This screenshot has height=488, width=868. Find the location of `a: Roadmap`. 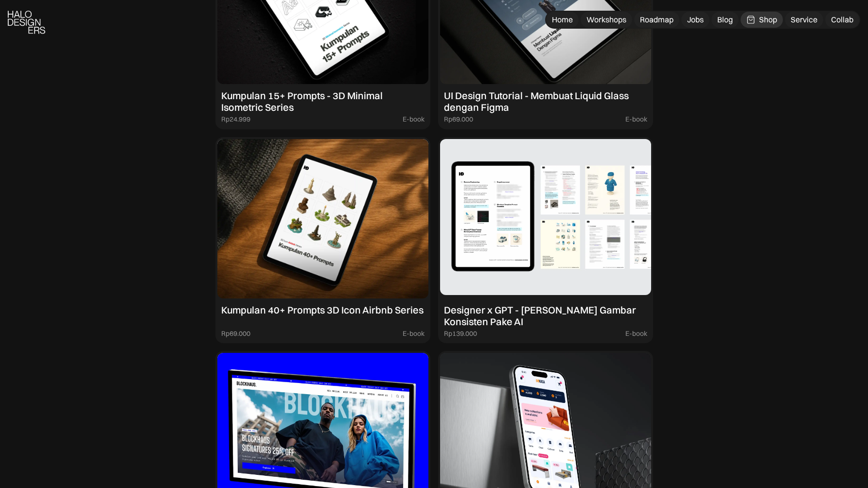

a: Roadmap is located at coordinates (656, 20).